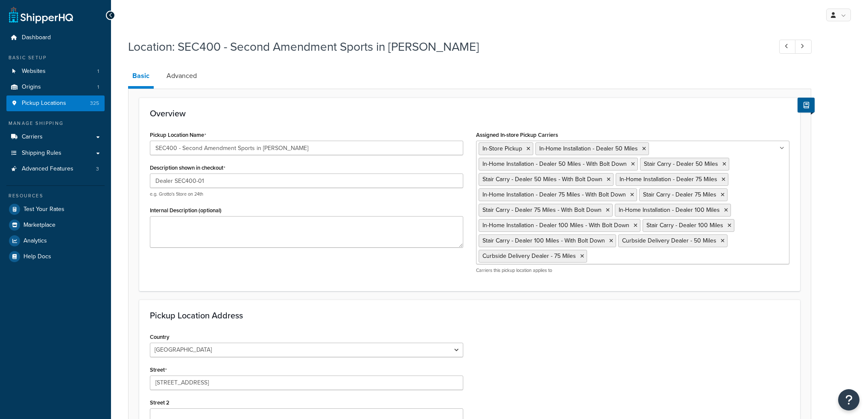  What do you see at coordinates (543, 240) in the screenshot?
I see `span: Stair Carry - Dealer 100 Miles - With Bolt Down` at bounding box center [543, 240].